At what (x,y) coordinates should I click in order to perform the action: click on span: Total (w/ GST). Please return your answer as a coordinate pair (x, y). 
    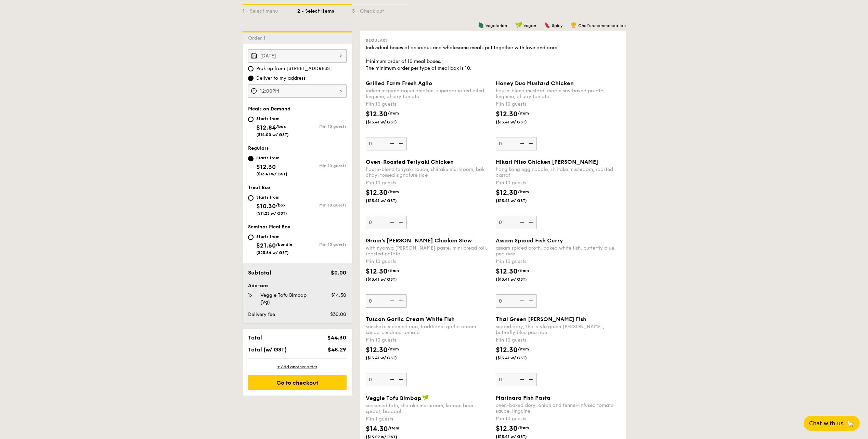
    Looking at the image, I should click on (267, 350).